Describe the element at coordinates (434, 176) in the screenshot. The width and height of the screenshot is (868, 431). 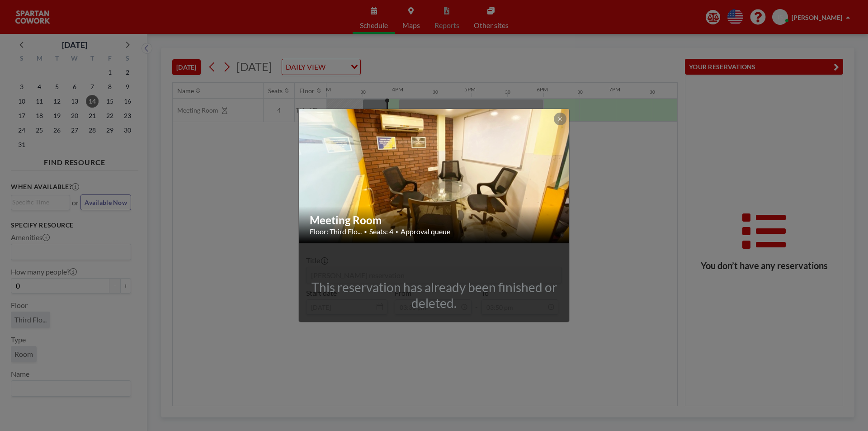
I see `img: 537.jpg` at that location.